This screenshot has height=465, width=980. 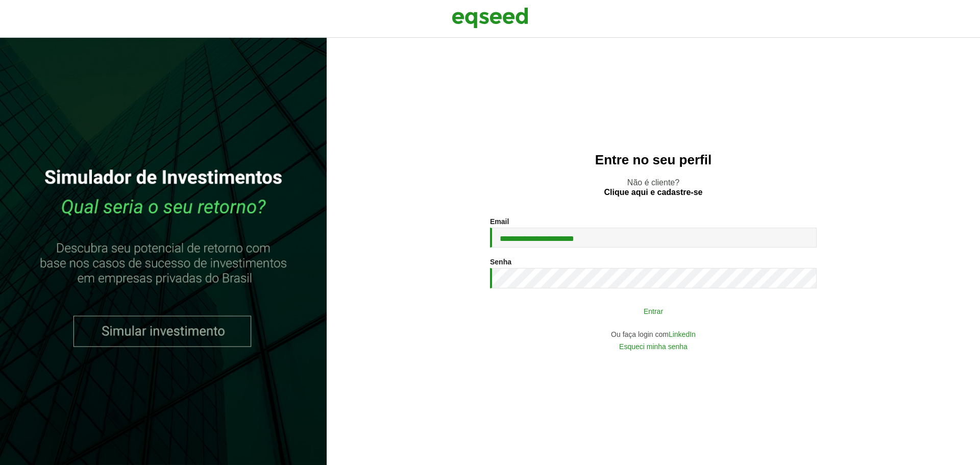 I want to click on div: Ou faça login com, so click(x=653, y=334).